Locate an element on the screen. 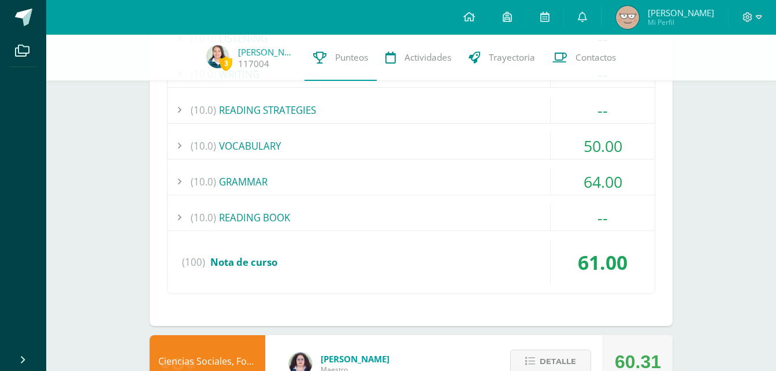  a: Actividades is located at coordinates (418, 58).